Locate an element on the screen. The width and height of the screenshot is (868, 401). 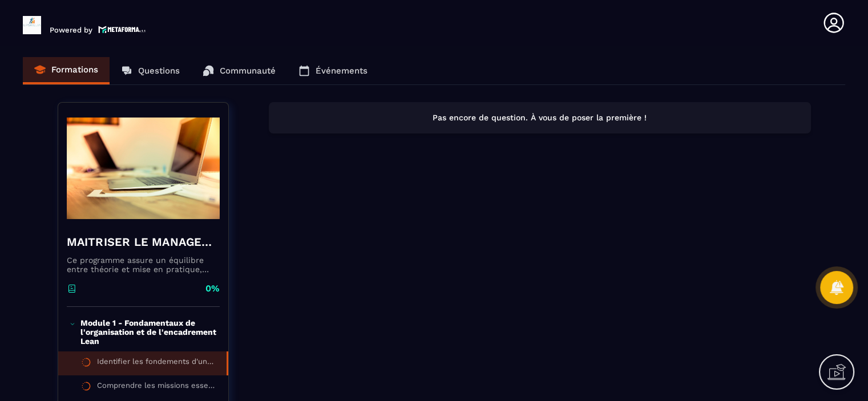
p: Powered by is located at coordinates (71, 30).